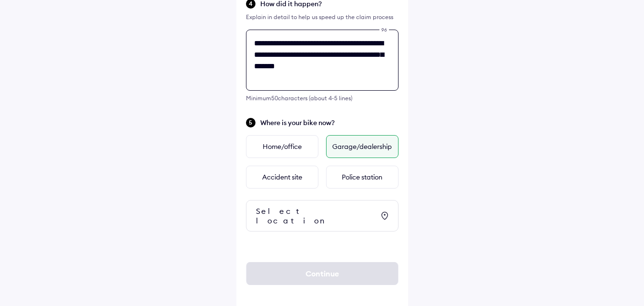 The image size is (644, 306). What do you see at coordinates (315, 216) in the screenshot?
I see `div: Select location` at bounding box center [315, 216].